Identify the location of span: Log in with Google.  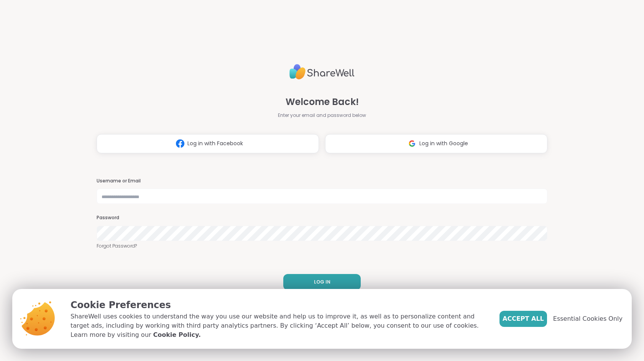
(443, 143).